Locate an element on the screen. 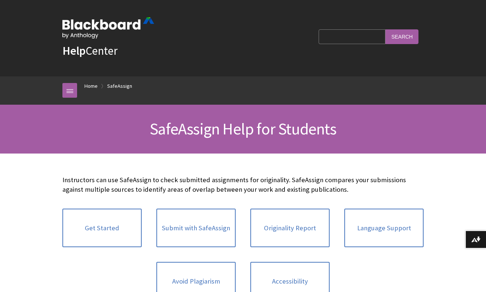 This screenshot has height=292, width=486. a: Home is located at coordinates (91, 86).